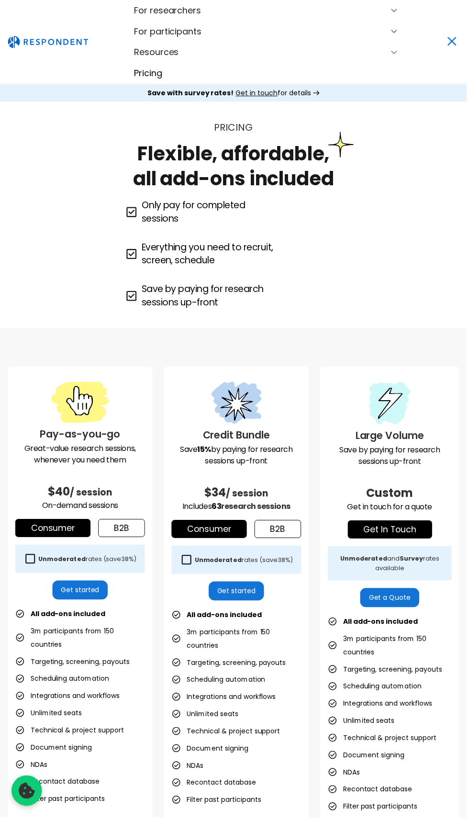  I want to click on strong: Save with survey rates!, so click(192, 93).